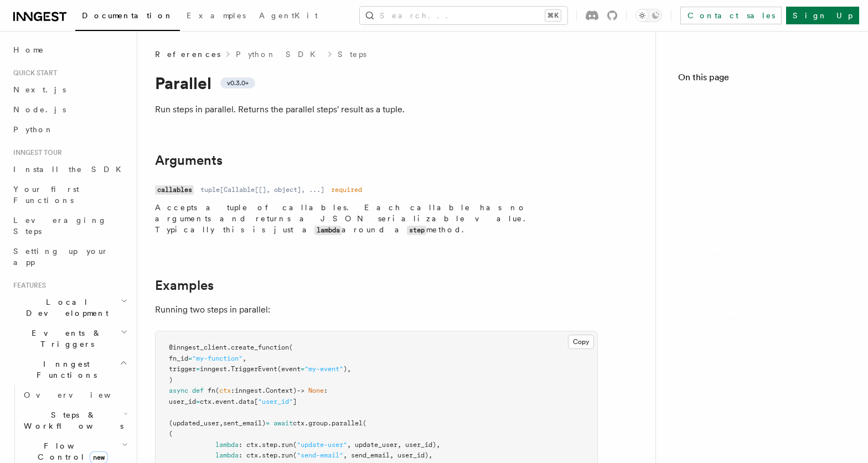 The image size is (868, 463). Describe the element at coordinates (649, 16) in the screenshot. I see `button: Toggle dark mode` at that location.